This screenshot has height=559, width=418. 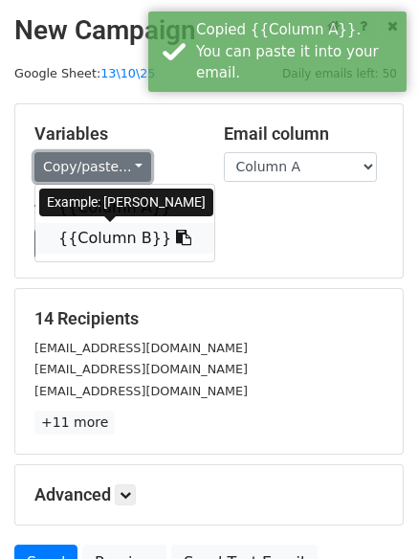 What do you see at coordinates (115, 134) in the screenshot?
I see `h5: Variables` at bounding box center [115, 134].